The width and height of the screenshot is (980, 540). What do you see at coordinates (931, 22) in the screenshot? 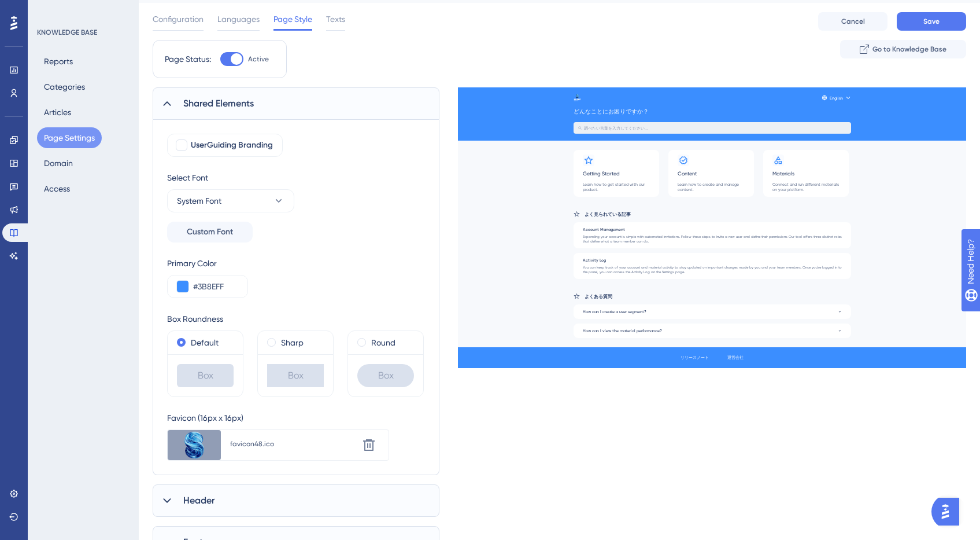
I see `span: Save` at bounding box center [931, 22].